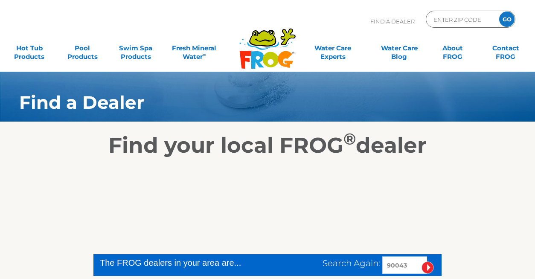 This screenshot has height=279, width=535. Describe the element at coordinates (194, 48) in the screenshot. I see `a: Fresh MineralWater∞` at that location.